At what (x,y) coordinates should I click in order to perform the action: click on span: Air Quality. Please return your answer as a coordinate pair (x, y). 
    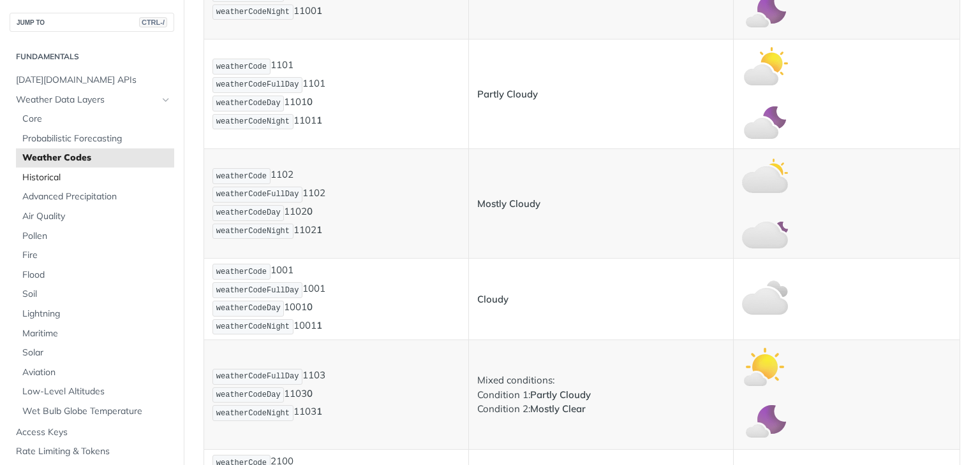
    Looking at the image, I should click on (96, 217).